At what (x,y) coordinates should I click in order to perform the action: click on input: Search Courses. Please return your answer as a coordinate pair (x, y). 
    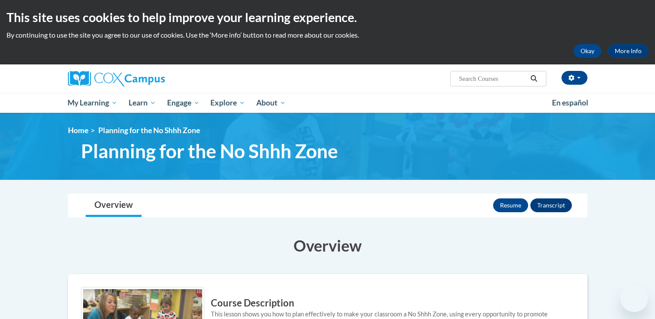
    Looking at the image, I should click on (492, 79).